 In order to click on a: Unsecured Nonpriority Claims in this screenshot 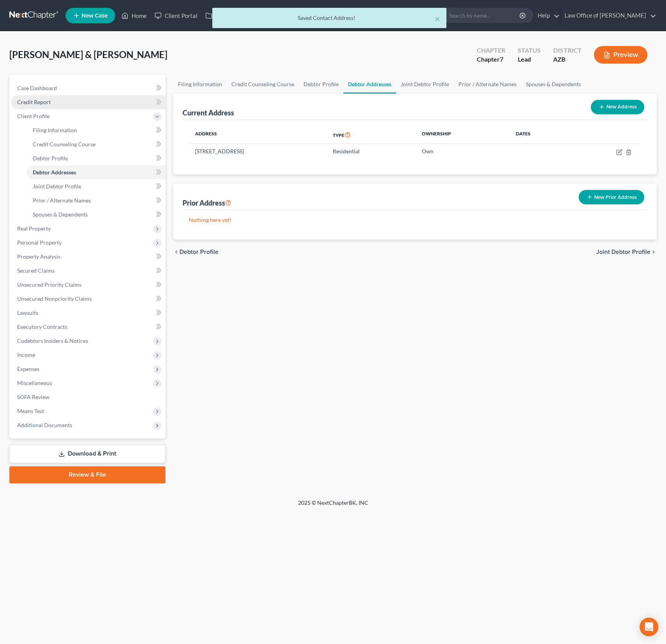, I will do `click(89, 299)`.